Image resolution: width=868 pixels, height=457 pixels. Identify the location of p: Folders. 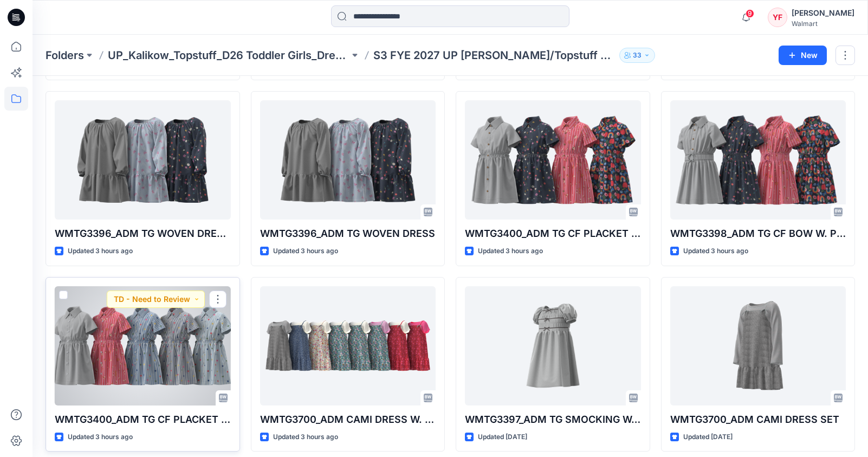
(65, 55).